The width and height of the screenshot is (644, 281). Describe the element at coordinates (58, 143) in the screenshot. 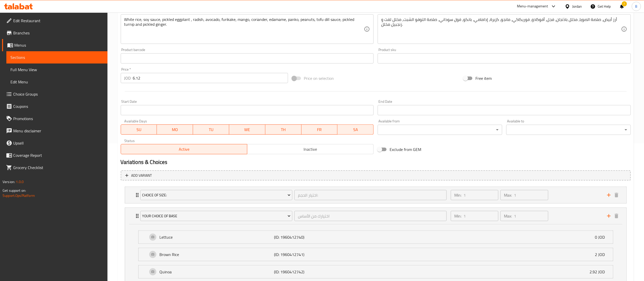

I see `span: Upsell` at that location.